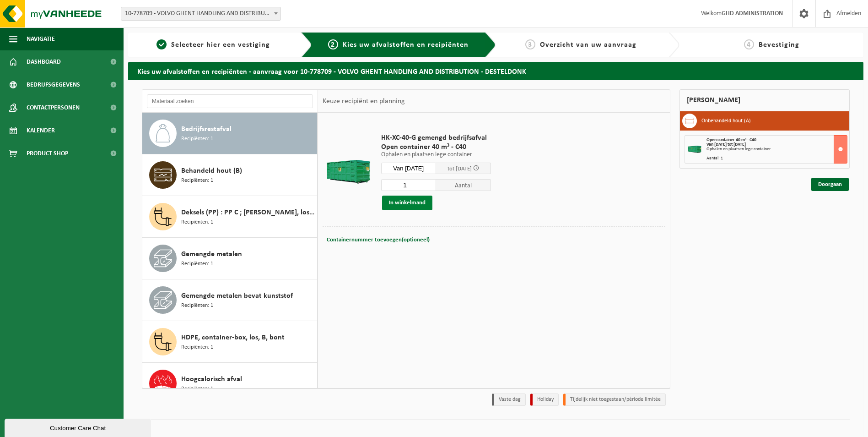  What do you see at coordinates (230, 133) in the screenshot?
I see `button: Bedrijfsrestafval Recipiënten: 1` at bounding box center [230, 133].